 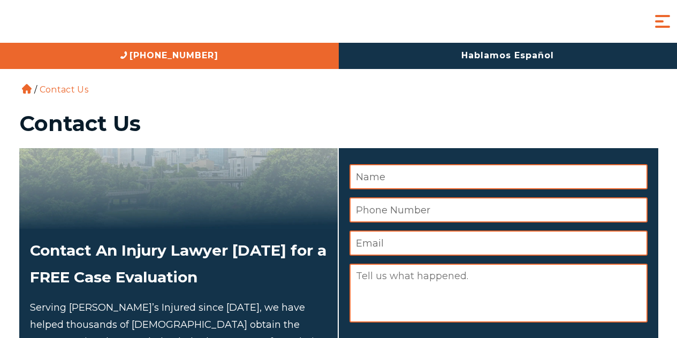 What do you see at coordinates (178, 188) in the screenshot?
I see `img: Attorneys` at bounding box center [178, 188].